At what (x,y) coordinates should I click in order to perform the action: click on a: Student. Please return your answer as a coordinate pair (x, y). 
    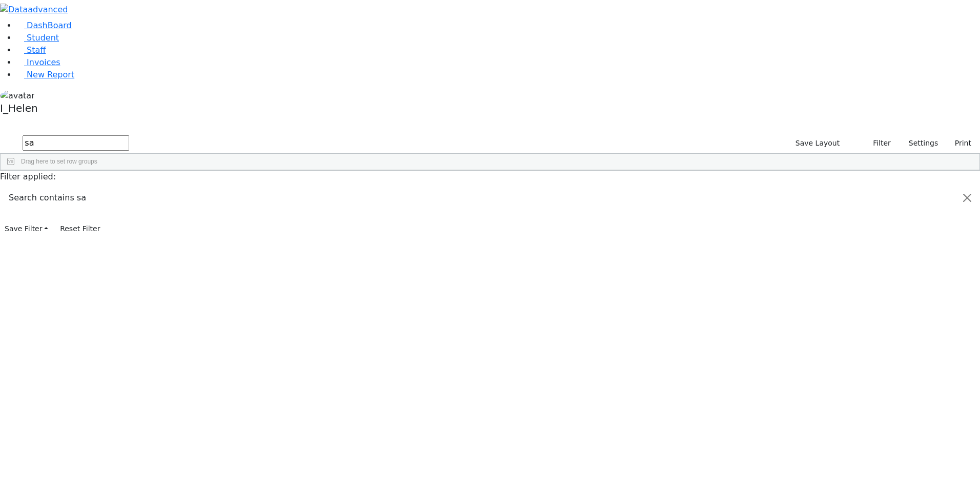
    Looking at the image, I should click on (37, 37).